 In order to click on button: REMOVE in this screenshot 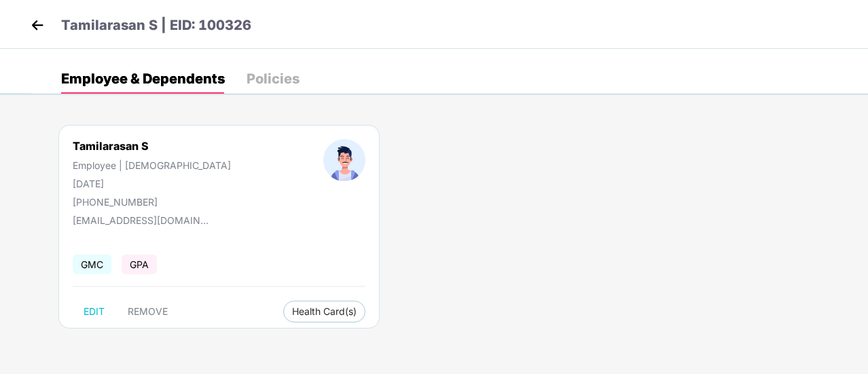, I will do `click(147, 312)`.